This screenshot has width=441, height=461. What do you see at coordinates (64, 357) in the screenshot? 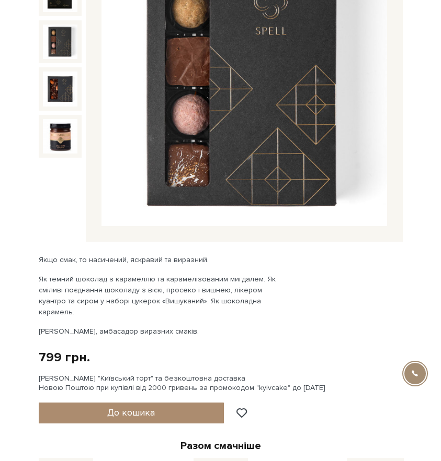
I see `div: 799 грн.` at bounding box center [64, 357].